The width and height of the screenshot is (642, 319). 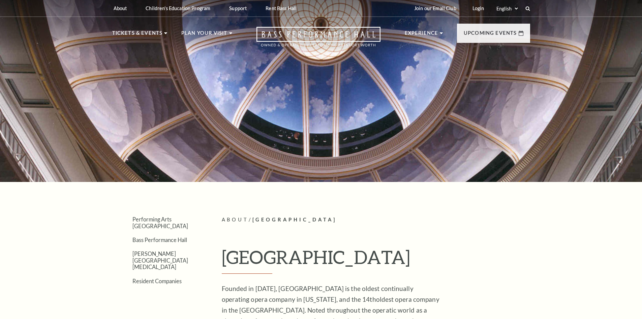 What do you see at coordinates (507, 8) in the screenshot?
I see `select: Select:` at bounding box center [507, 8].